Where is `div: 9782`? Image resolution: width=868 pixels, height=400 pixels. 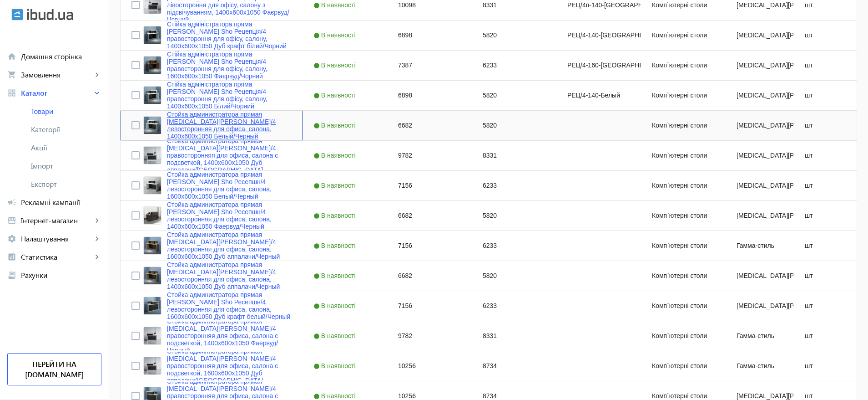
div: 9782 is located at coordinates (430, 155).